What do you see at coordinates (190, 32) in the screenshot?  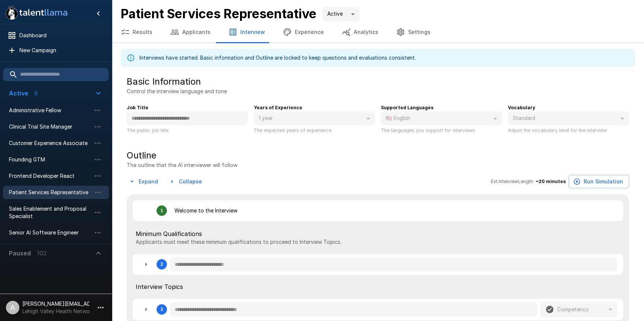 I see `button: Applicants` at bounding box center [190, 32].